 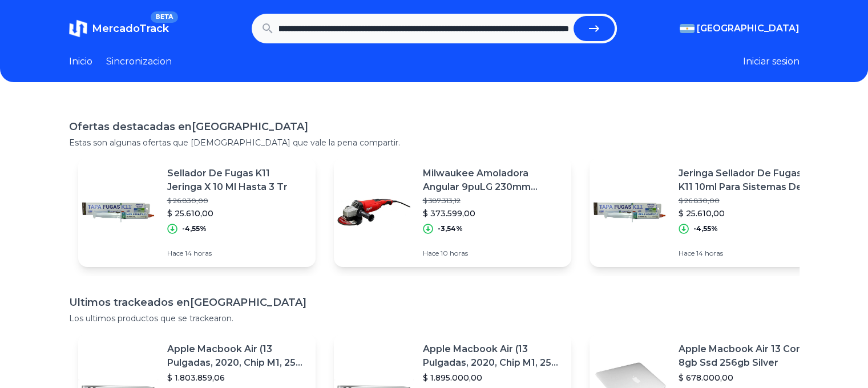 I want to click on a: Sincronizacion, so click(x=139, y=62).